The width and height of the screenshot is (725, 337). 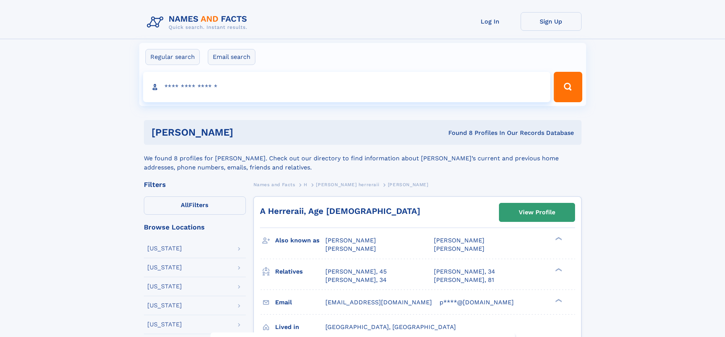 What do you see at coordinates (457, 133) in the screenshot?
I see `div: Found 8 Profiles In Our Records Database` at bounding box center [457, 133].